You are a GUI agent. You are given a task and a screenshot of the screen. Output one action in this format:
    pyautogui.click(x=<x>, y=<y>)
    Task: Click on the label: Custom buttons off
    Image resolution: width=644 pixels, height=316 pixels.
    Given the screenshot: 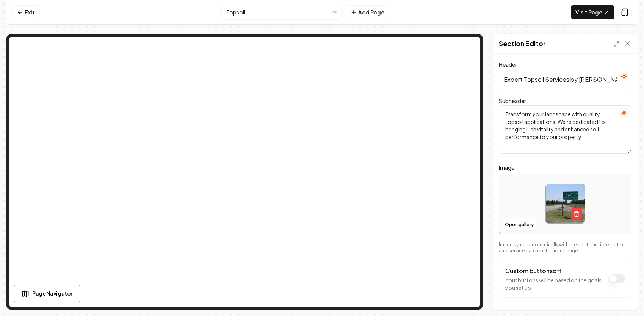 What is the action you would take?
    pyautogui.click(x=533, y=271)
    